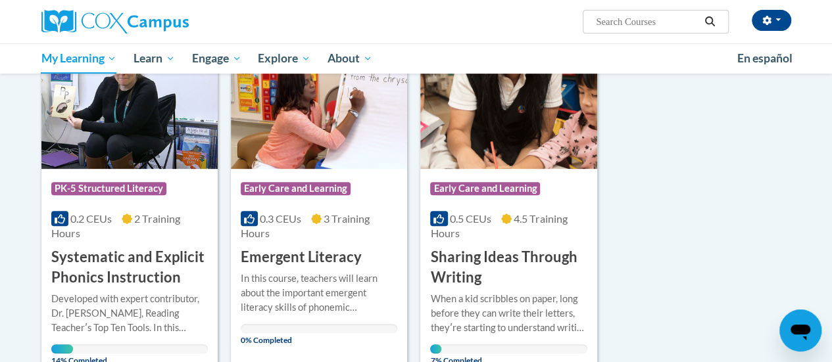  I want to click on span: Explore, so click(284, 59).